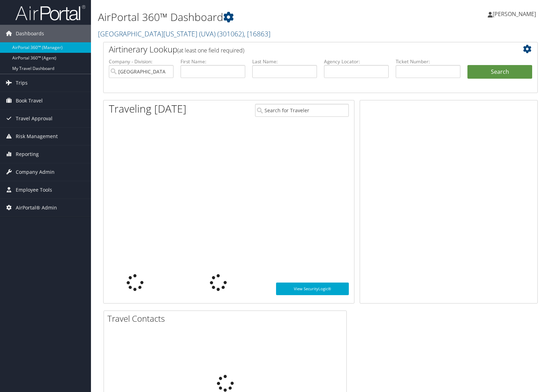 This screenshot has height=392, width=550. What do you see at coordinates (212, 61) in the screenshot?
I see `label: First Name:` at bounding box center [212, 61].